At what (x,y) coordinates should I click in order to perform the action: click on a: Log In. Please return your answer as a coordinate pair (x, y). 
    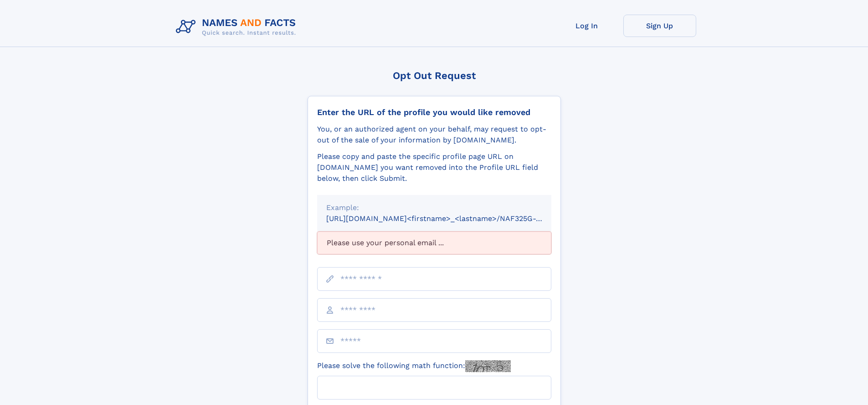
    Looking at the image, I should click on (587, 25).